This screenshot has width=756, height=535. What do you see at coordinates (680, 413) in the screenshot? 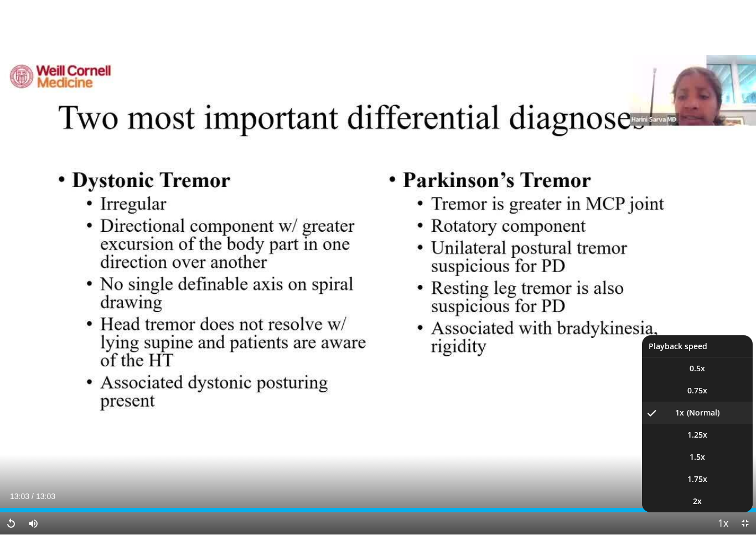
I see `span: 1x` at bounding box center [680, 413].